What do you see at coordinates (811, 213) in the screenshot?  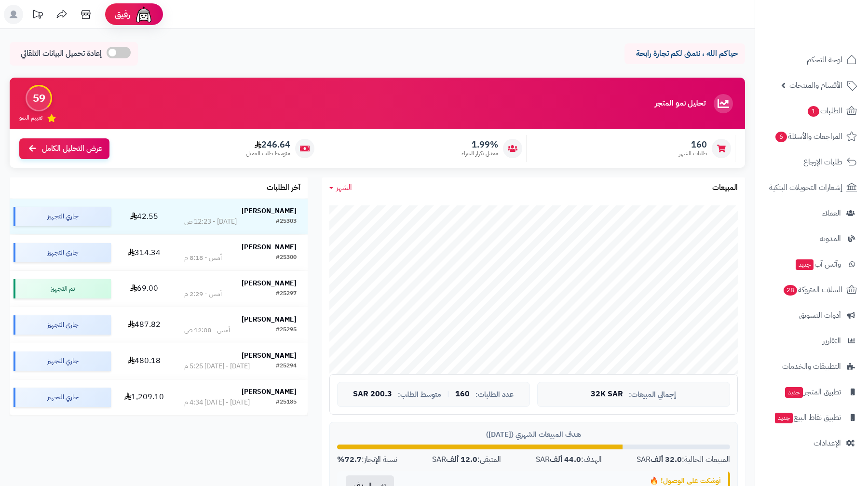 I see `a: العملاء` at bounding box center [811, 213].